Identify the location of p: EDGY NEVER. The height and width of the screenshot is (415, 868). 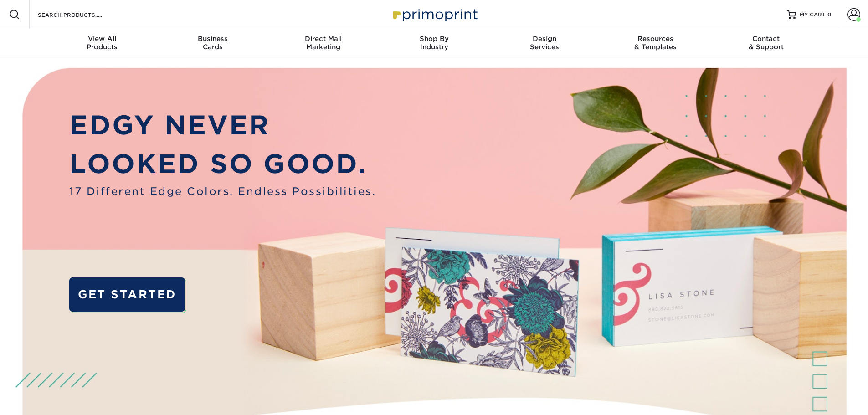
(222, 125).